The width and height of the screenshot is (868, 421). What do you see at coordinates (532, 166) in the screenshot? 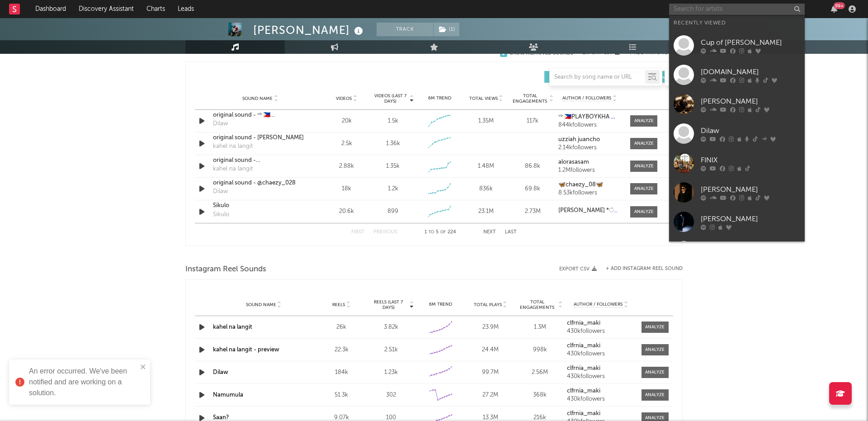
I see `div: 86.8k` at bounding box center [532, 166].